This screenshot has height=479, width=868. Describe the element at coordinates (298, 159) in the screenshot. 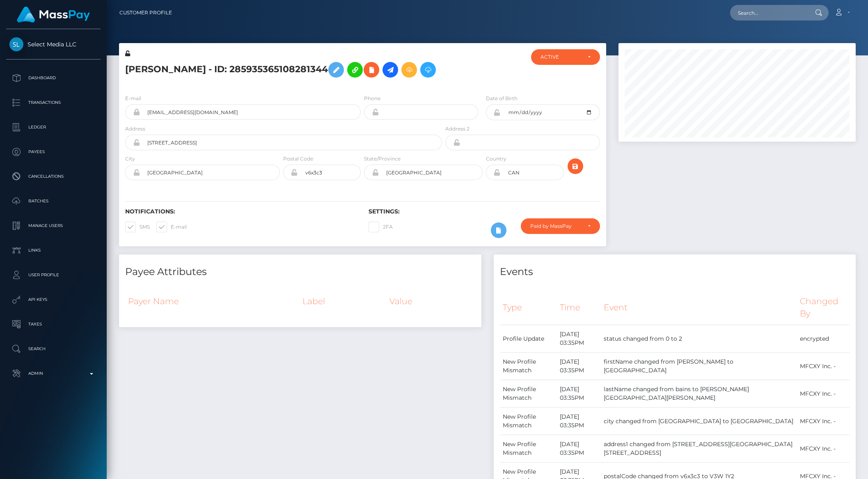

I see `label: Postal Code` at that location.